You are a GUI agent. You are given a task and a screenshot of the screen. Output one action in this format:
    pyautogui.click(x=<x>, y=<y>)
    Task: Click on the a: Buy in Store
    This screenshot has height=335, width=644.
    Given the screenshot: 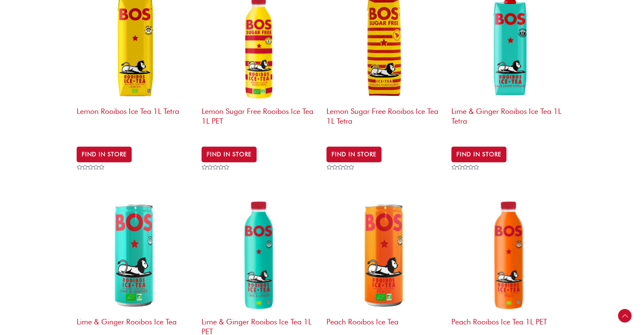 What is the action you would take?
    pyautogui.click(x=229, y=154)
    